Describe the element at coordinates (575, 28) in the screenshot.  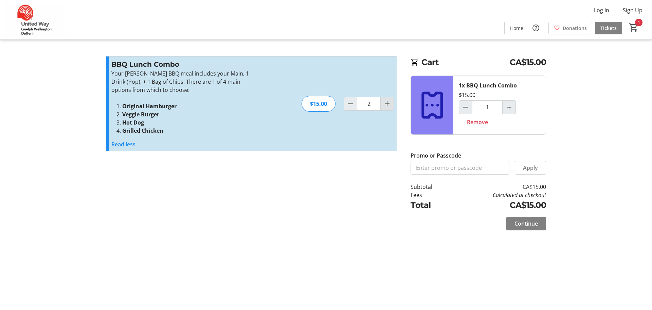
I see `span: Donations` at that location.